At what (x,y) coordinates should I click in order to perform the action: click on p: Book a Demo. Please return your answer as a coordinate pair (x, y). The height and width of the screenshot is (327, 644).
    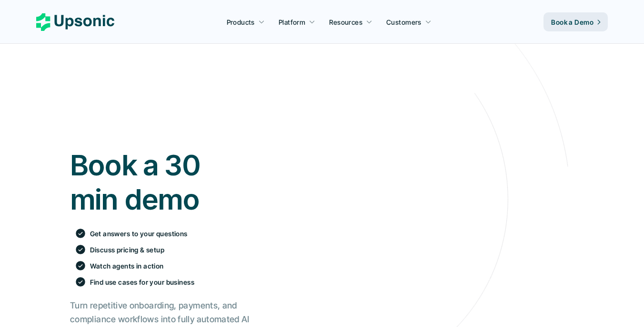
    Looking at the image, I should click on (571, 22).